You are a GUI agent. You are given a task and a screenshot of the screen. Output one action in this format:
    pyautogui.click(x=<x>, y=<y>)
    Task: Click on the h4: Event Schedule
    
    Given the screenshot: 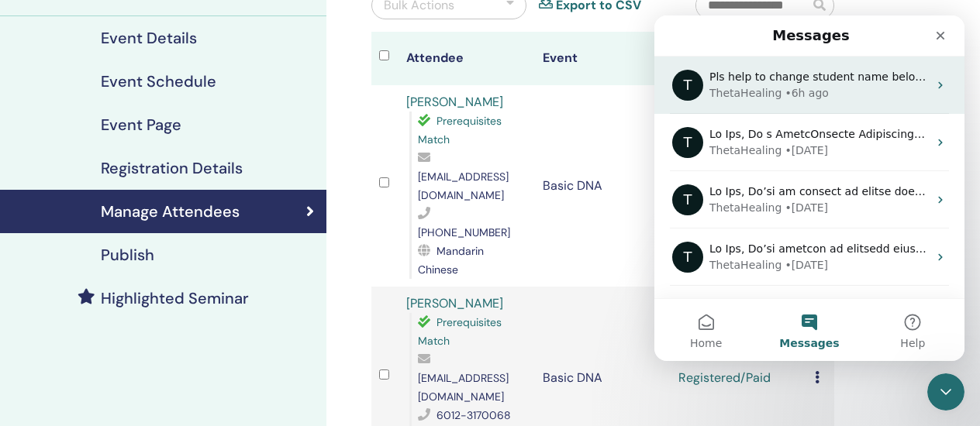 What is the action you would take?
    pyautogui.click(x=158, y=81)
    